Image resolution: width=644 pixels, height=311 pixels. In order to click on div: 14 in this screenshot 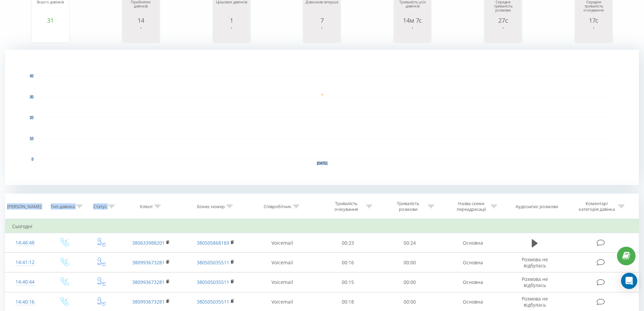, I will do `click(141, 20)`.